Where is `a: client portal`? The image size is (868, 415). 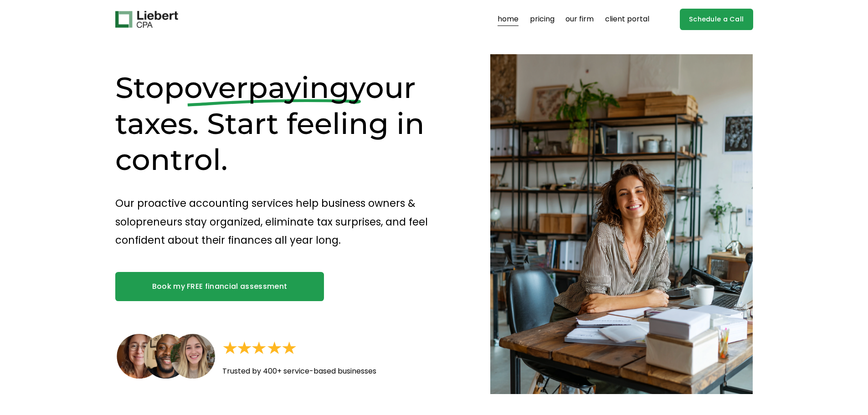 a: client portal is located at coordinates (627, 20).